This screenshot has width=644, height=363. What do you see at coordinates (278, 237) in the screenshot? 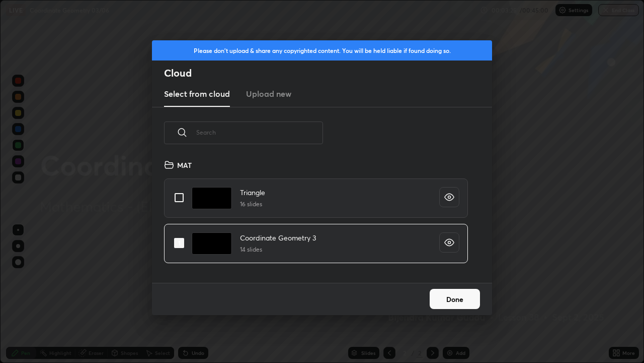
I see `h4: Coordinate Geometry 3` at bounding box center [278, 237].